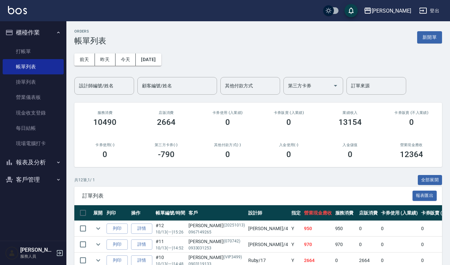  I want to click on button: 前天, so click(85, 59).